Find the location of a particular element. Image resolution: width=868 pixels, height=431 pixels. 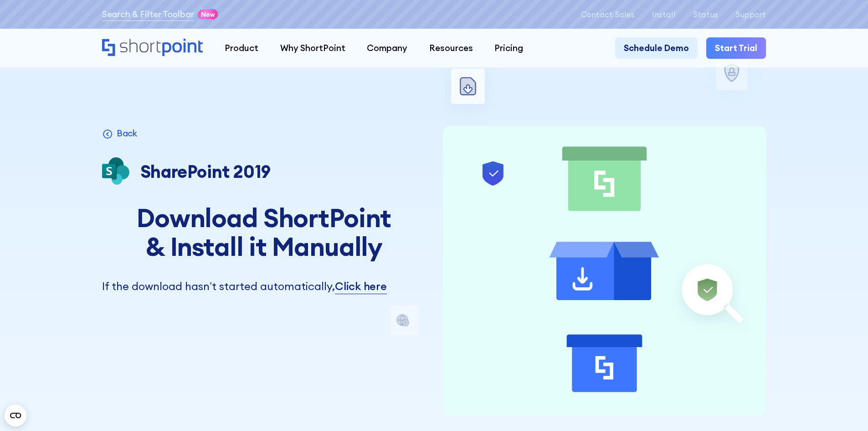

div: Pricing is located at coordinates (509, 48).